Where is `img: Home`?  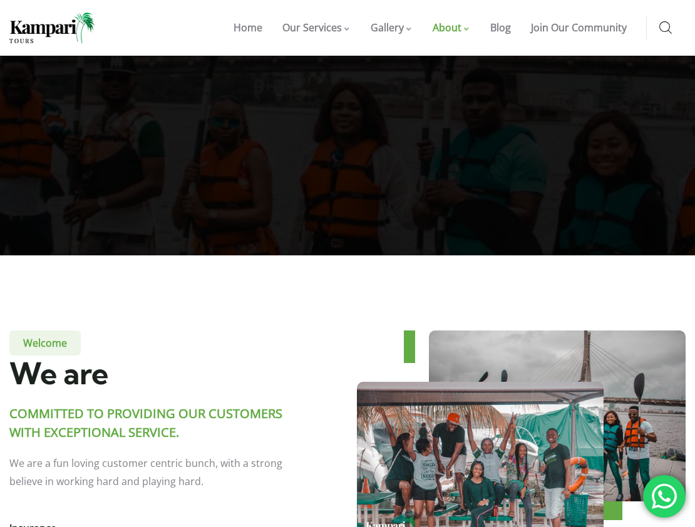 img: Home is located at coordinates (52, 28).